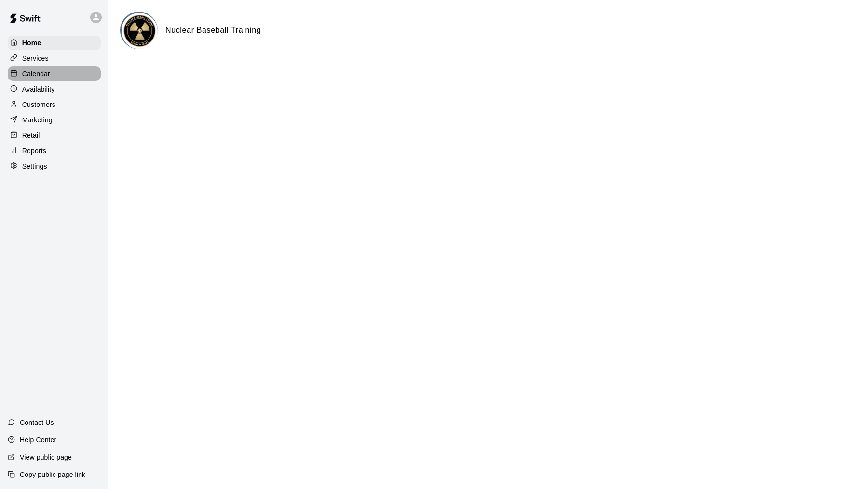 This screenshot has width=868, height=489. What do you see at coordinates (214, 30) in the screenshot?
I see `h6: Nuclear Baseball Training` at bounding box center [214, 30].